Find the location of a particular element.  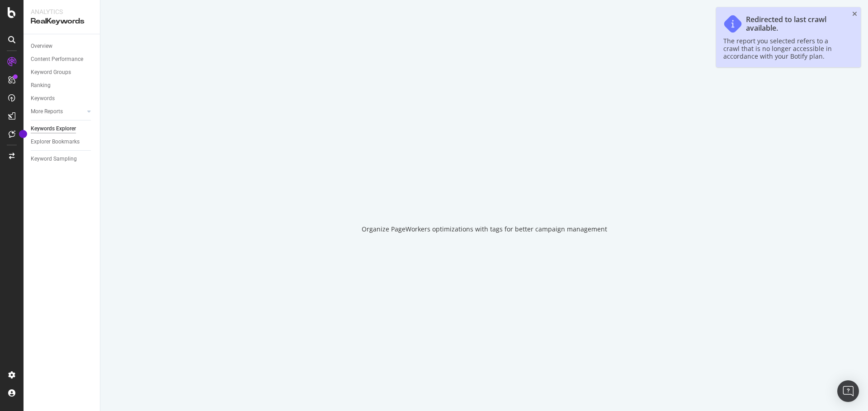

a: Overview is located at coordinates (62, 46).